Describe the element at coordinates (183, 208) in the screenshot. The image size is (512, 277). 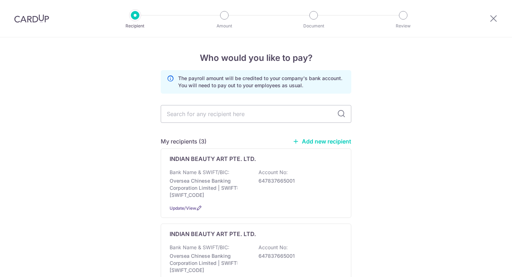
I see `a: Update/View` at that location.